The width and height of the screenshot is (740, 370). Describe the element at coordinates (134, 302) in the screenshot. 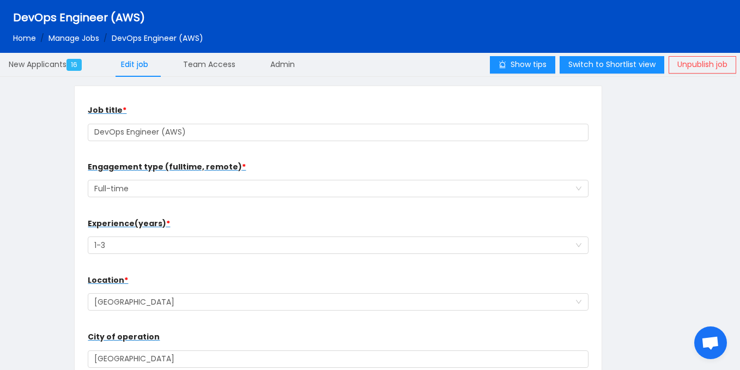

I see `div: Nigeria` at that location.